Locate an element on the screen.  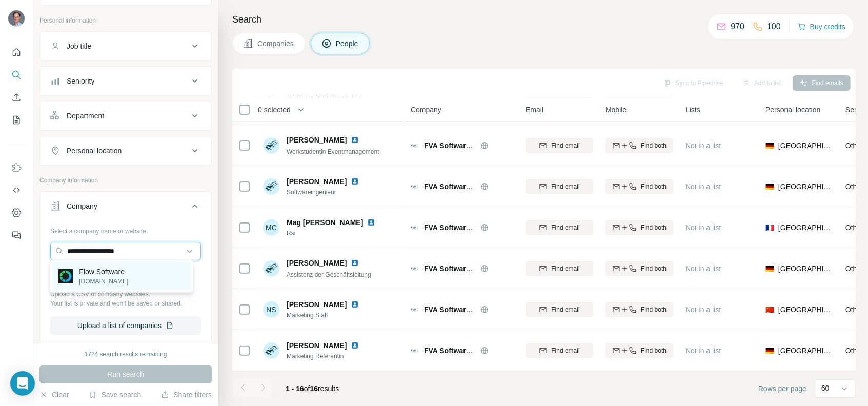
button: Department is located at coordinates (126, 116).